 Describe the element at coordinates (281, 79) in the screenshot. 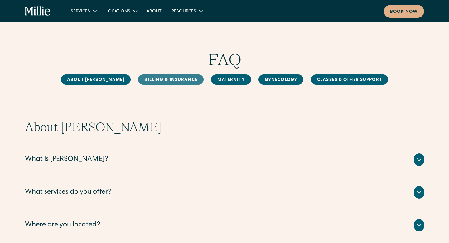

I see `a: Gynecology` at that location.